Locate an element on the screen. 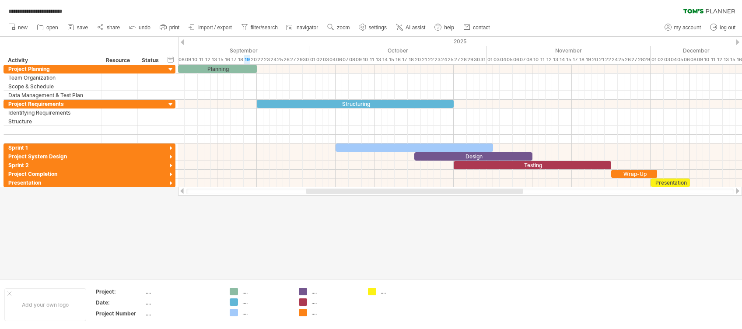 This screenshot has height=329, width=742. div: Monday, 17 November 2025 is located at coordinates (575, 59).